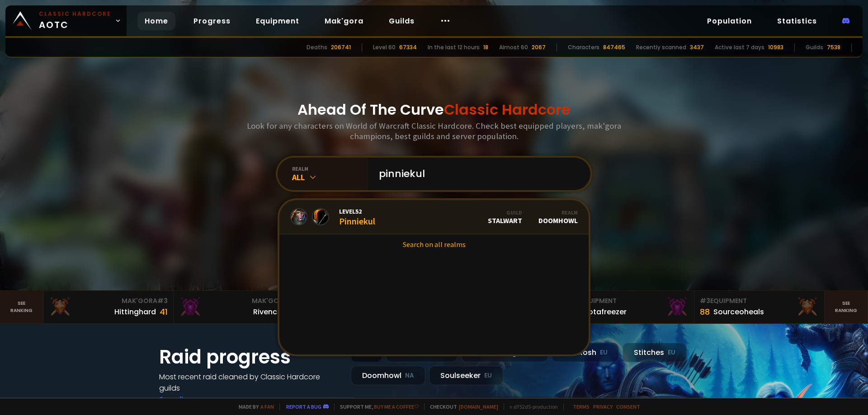  I want to click on span: Checkout, so click(461, 407).